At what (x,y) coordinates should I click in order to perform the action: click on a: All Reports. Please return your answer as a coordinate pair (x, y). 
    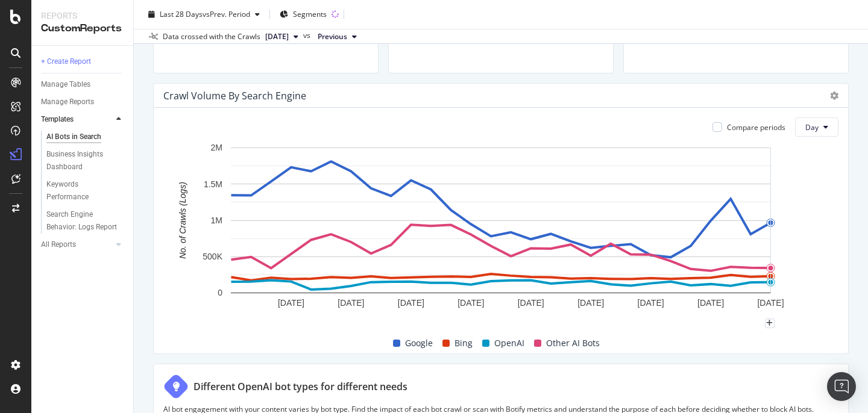
    Looking at the image, I should click on (76, 245).